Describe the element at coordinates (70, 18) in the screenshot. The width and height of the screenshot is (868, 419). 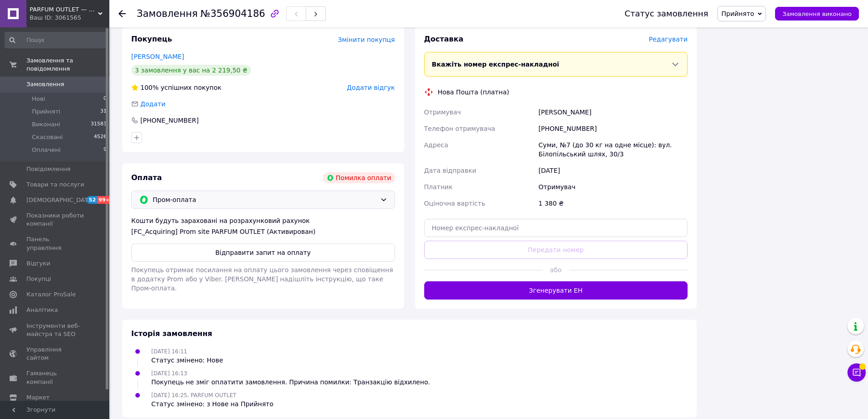
I see `div: Ваш ID: 3061565` at that location.